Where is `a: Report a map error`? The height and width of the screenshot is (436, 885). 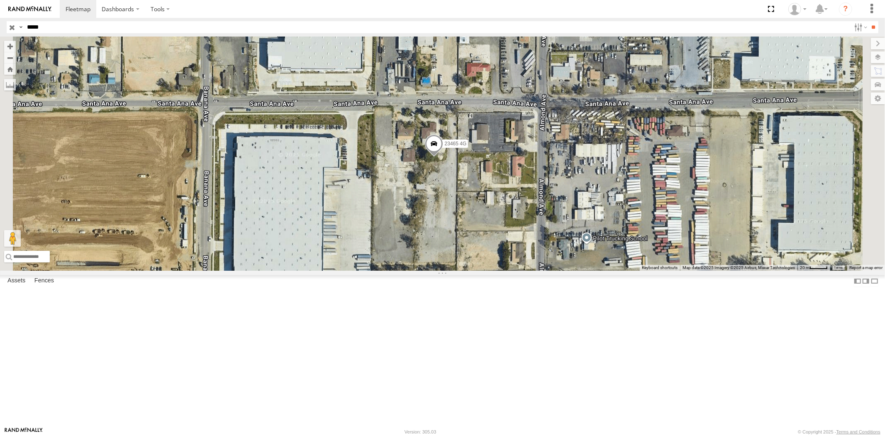 a: Report a map error is located at coordinates (866, 267).